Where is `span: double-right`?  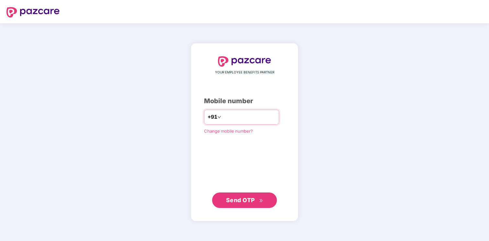
span: double-right is located at coordinates (261, 201).